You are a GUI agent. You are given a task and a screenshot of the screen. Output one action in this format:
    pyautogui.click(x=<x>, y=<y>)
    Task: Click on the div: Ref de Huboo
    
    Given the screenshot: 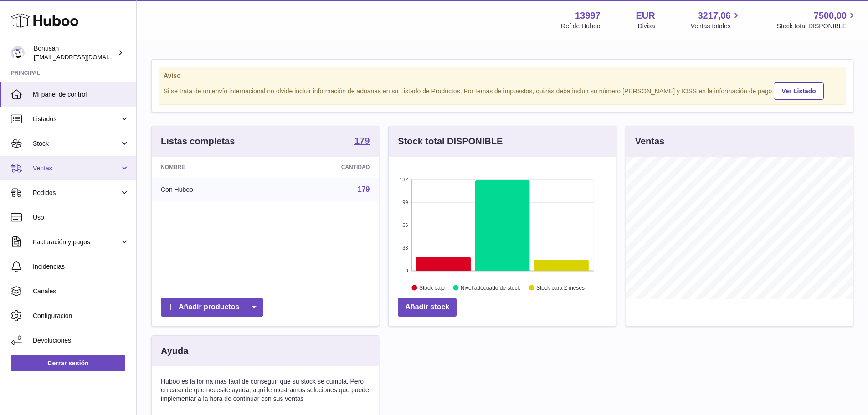 What is the action you would take?
    pyautogui.click(x=580, y=26)
    